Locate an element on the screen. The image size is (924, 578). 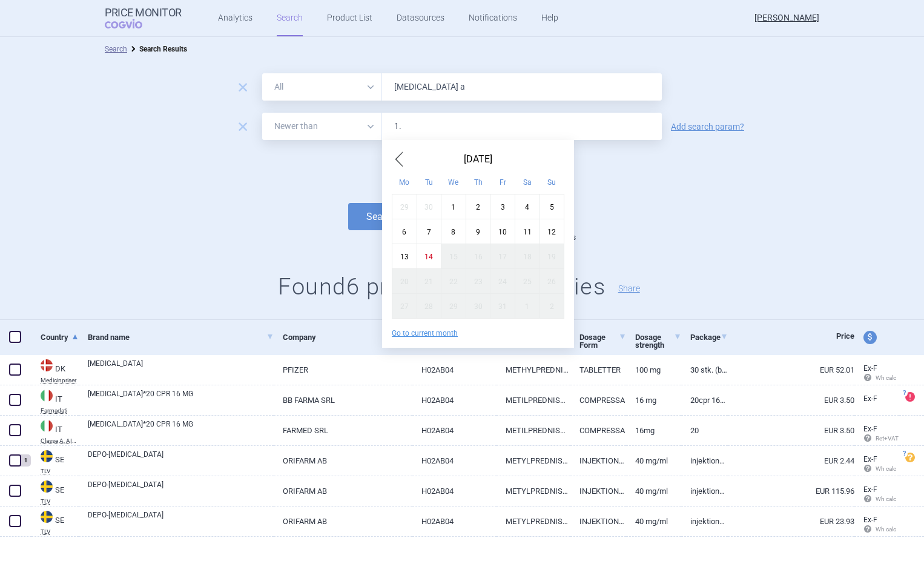
div: Sat Nov 01 2025 is located at coordinates (527, 306).